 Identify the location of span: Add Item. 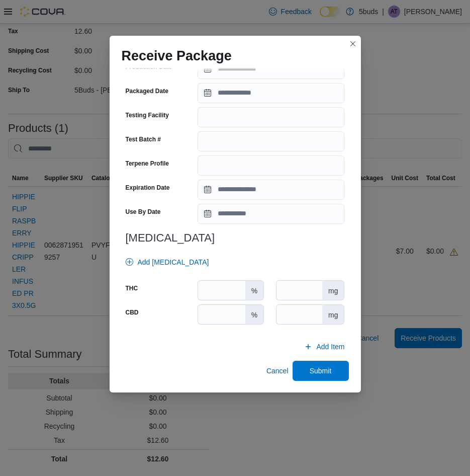
(330, 347).